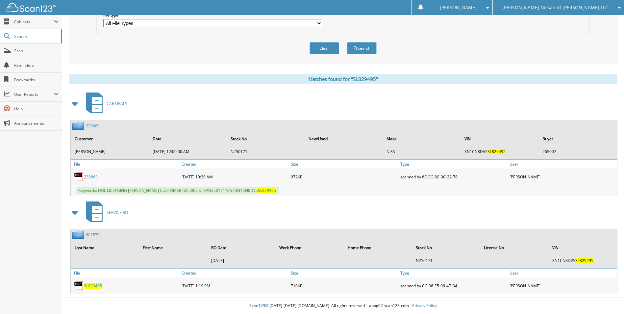  What do you see at coordinates (105, 212) in the screenshot?
I see `a: SERVICE RO` at bounding box center [105, 212].